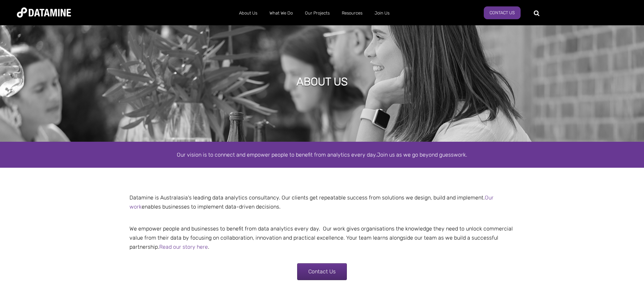 The image size is (644, 299). Describe the element at coordinates (322, 202) in the screenshot. I see `p: Datamine is Australasia's leading data analytics consultancy. Our clients get repeatable success ...` at that location.